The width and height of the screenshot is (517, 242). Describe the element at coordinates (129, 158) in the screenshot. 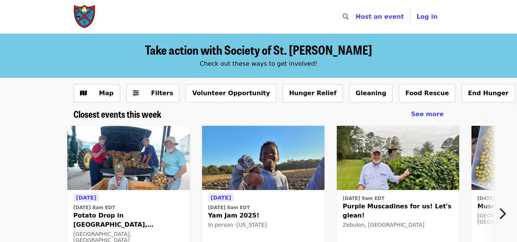

I see `img: Potato Drop in New Hill, NC! organized by Society of St. Andrew` at that location.